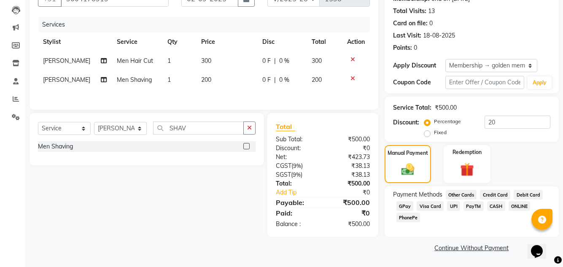  I want to click on span: Visa Card, so click(430, 206).